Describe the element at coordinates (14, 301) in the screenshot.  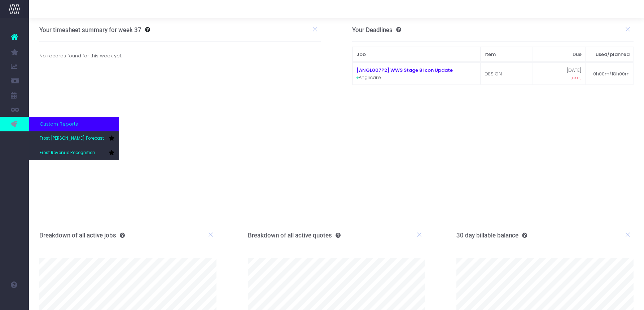
I see `img: images/default_profile_image.png` at that location.